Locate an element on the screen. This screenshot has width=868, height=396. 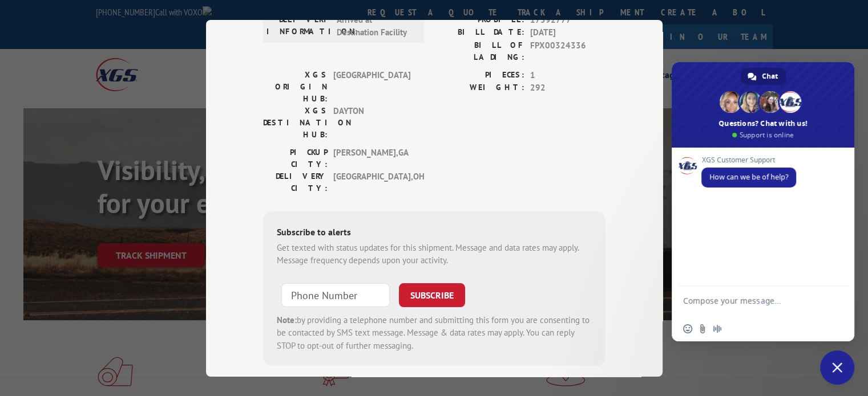
input: Phone Number is located at coordinates (336, 295).